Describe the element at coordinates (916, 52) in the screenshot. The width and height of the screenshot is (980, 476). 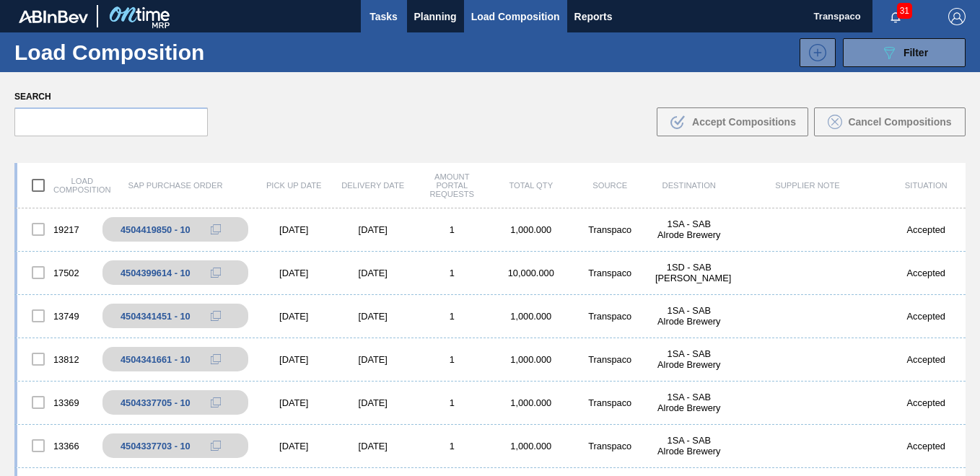
I see `span: Filter` at that location.